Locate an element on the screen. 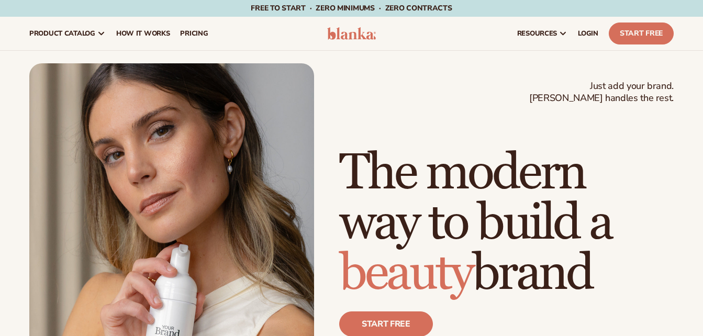 The height and width of the screenshot is (336, 703). span: LOGIN is located at coordinates (588, 33).